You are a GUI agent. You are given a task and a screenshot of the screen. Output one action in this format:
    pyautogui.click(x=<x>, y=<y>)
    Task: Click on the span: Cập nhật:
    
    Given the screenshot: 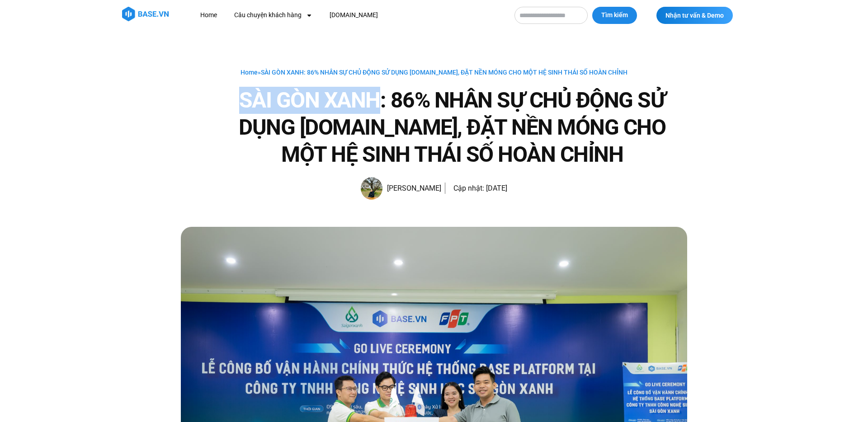 What is the action you would take?
    pyautogui.click(x=469, y=188)
    